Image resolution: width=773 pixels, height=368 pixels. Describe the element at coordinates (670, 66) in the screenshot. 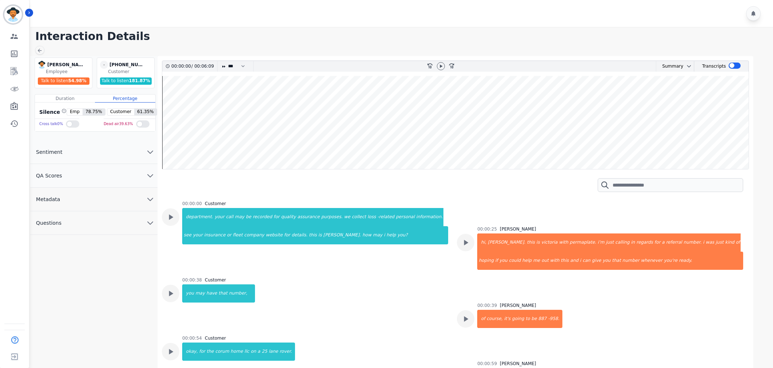

I see `div: Summary` at that location.